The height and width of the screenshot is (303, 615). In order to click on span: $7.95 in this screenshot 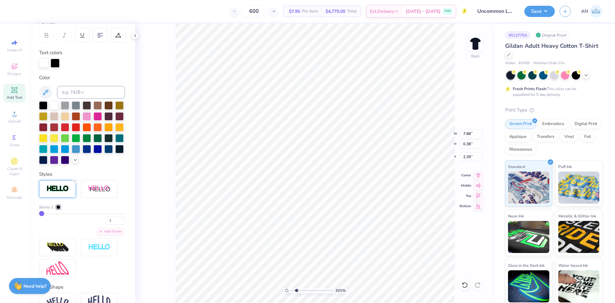, I will do `click(294, 11)`.